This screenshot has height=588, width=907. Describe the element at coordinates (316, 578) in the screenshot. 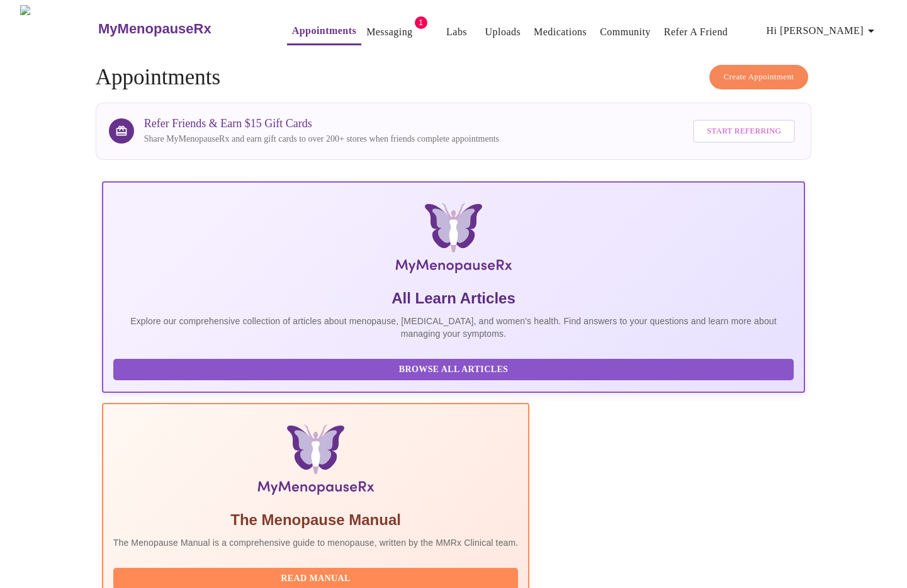

I see `span: Read Manual` at that location.